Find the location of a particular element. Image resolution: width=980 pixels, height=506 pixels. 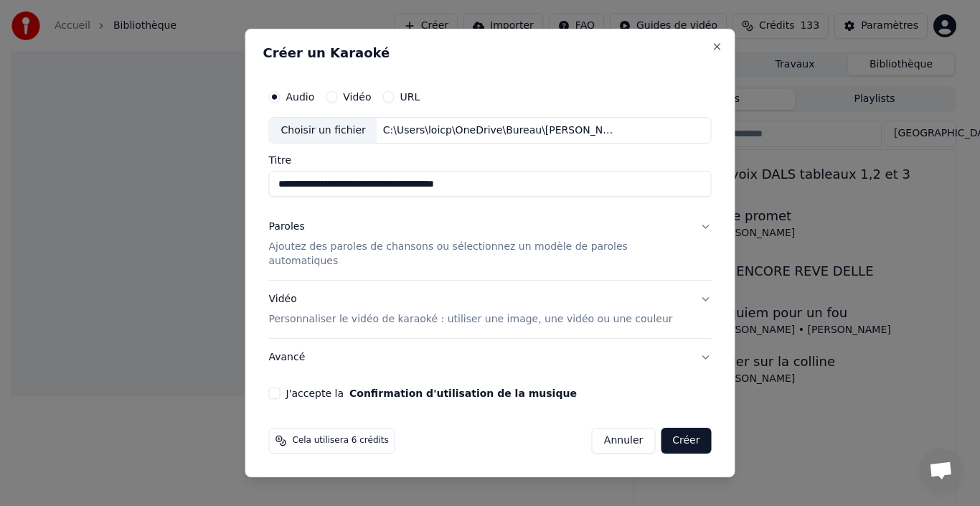

button: ParolesAjoutez des paroles de chansons ou sélectionnez un modèle de paroles automatiques is located at coordinates (490, 244).